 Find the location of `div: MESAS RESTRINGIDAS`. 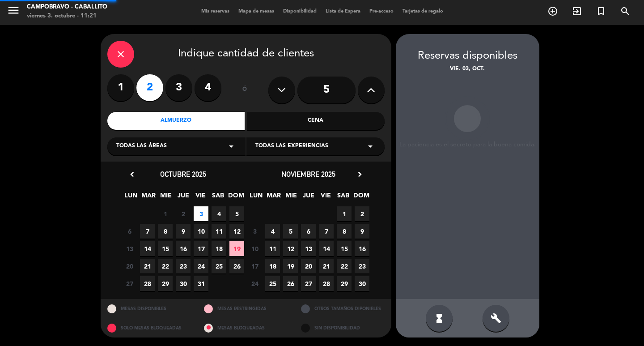

div: MESAS RESTRINGIDAS is located at coordinates (245, 309).